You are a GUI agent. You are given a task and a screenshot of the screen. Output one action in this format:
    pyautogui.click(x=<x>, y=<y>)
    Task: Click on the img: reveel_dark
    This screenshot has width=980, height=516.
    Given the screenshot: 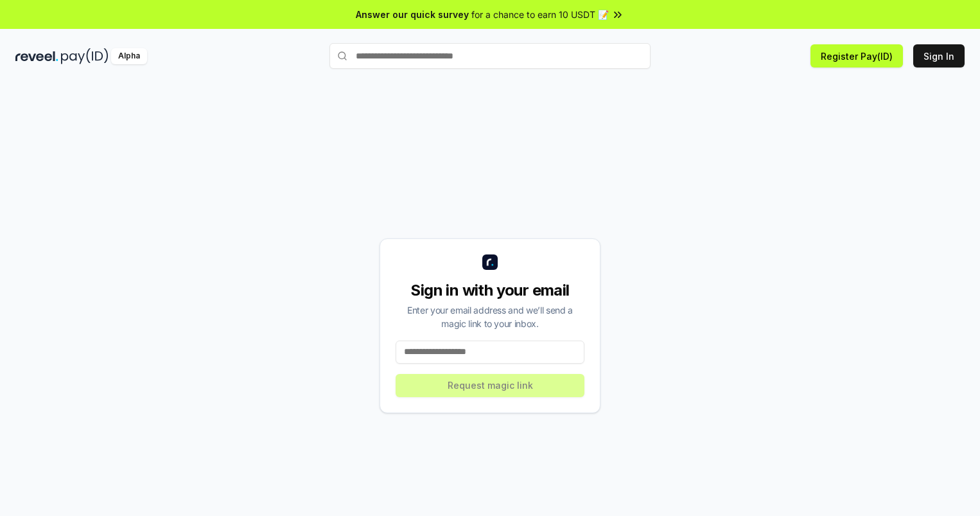 What is the action you would take?
    pyautogui.click(x=36, y=56)
    